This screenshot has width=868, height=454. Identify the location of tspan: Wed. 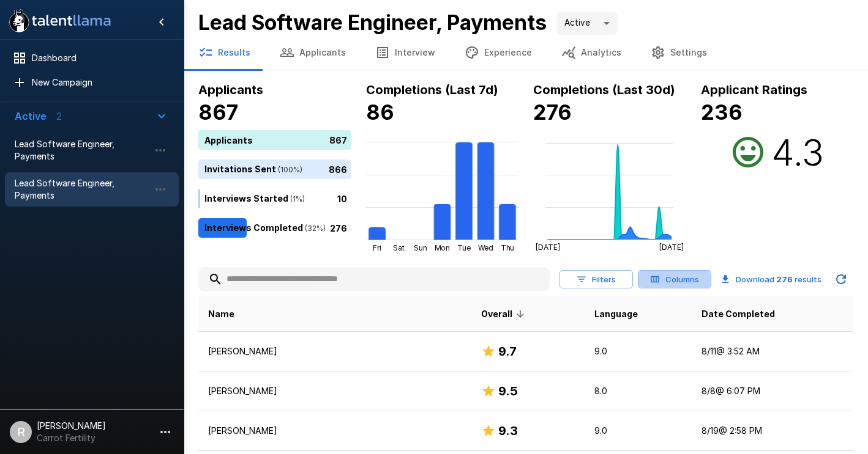
(485, 247).